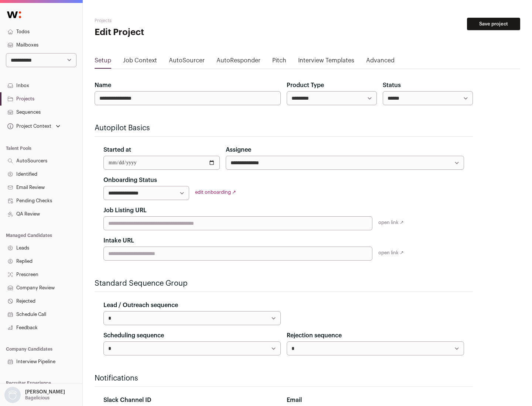  I want to click on a: Advanced, so click(380, 62).